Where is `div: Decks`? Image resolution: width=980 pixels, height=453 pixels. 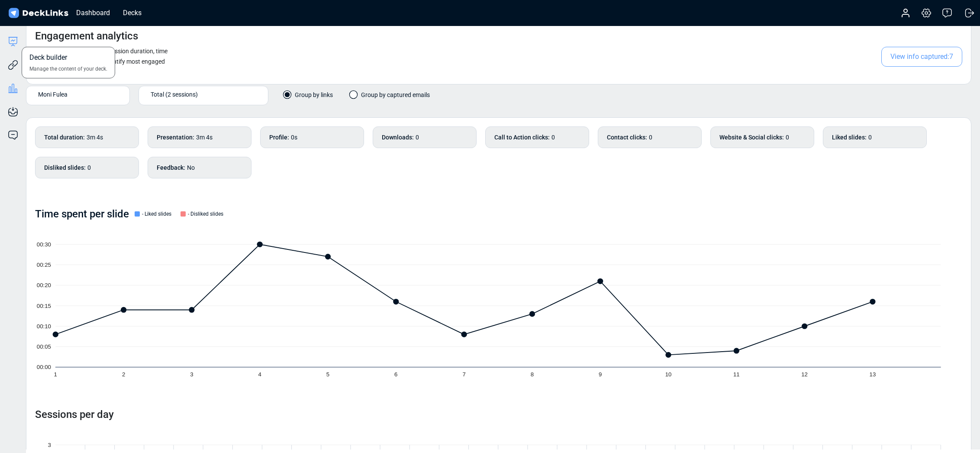
div: Decks is located at coordinates (132, 12).